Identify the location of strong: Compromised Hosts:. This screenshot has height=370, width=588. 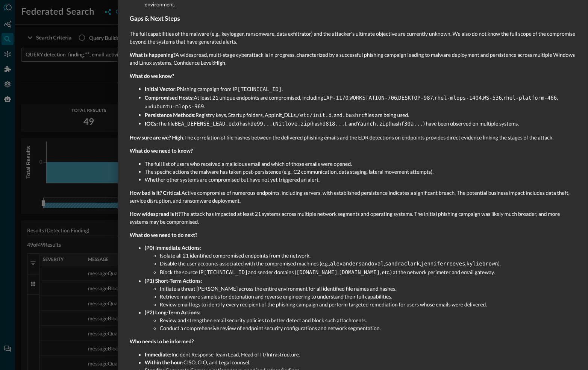
(169, 98).